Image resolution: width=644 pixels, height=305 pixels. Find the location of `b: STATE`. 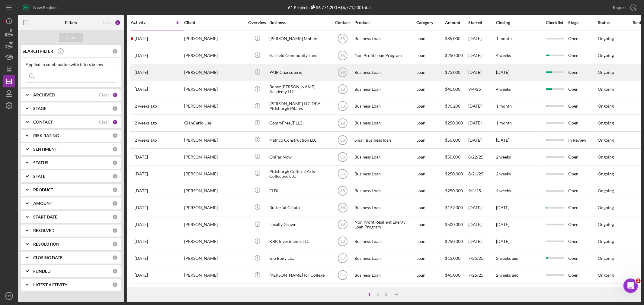

b: STATE is located at coordinates (39, 176).